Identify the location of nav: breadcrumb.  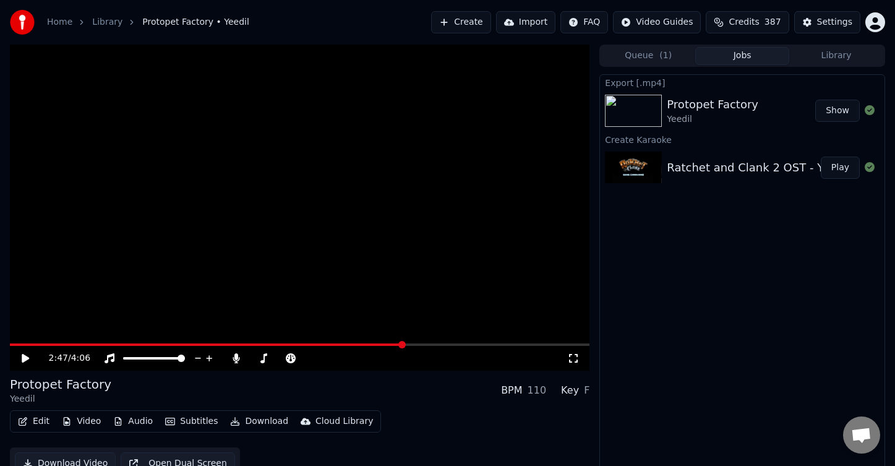
(148, 22).